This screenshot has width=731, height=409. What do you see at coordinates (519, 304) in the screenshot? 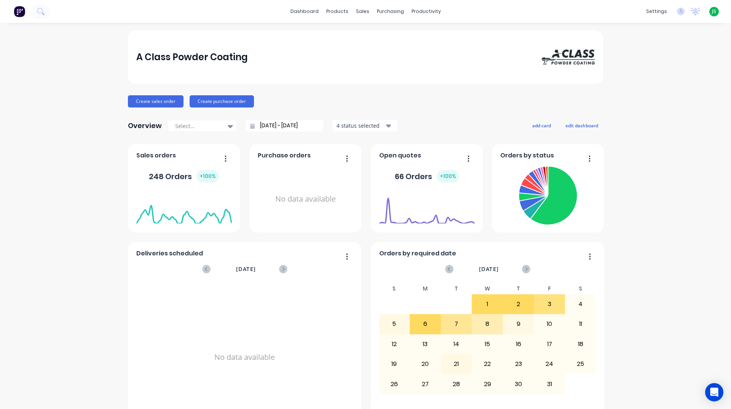
I see `div: 2` at bounding box center [519, 304].